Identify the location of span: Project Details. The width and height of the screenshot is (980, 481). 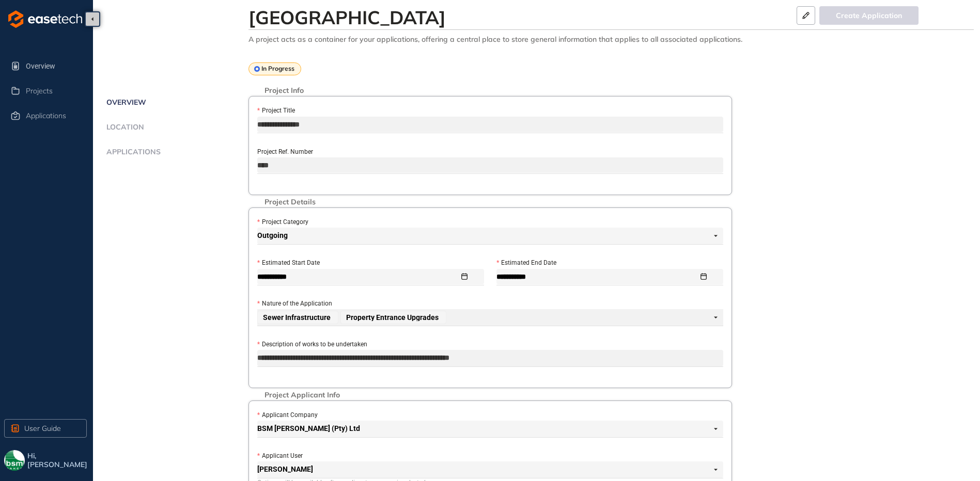
(290, 202).